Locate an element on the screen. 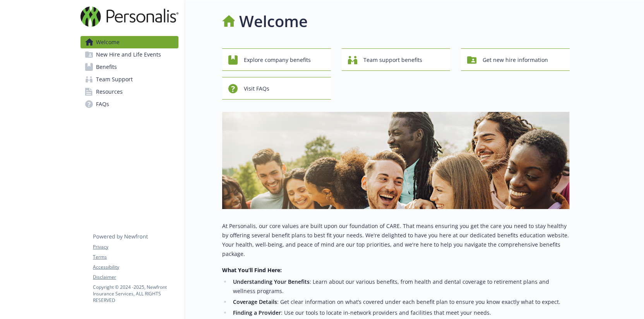 Image resolution: width=644 pixels, height=319 pixels. span: Resources is located at coordinates (109, 92).